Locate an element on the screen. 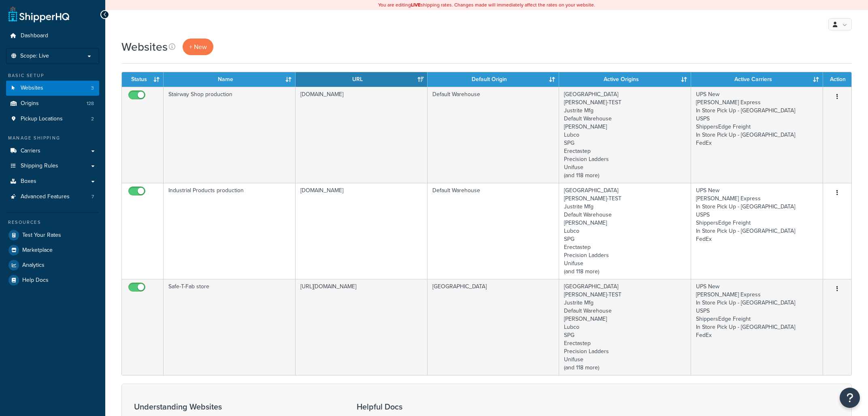  span: Analytics is located at coordinates (33, 265).